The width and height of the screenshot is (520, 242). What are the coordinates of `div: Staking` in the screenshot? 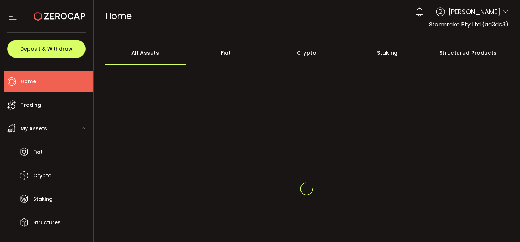 It's located at (388, 53).